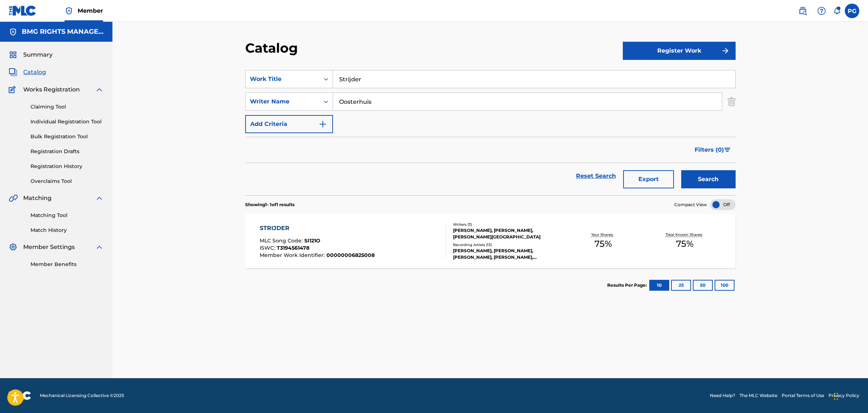 The height and width of the screenshot is (413, 868). Describe the element at coordinates (35, 72) in the screenshot. I see `span: Catalog` at that location.